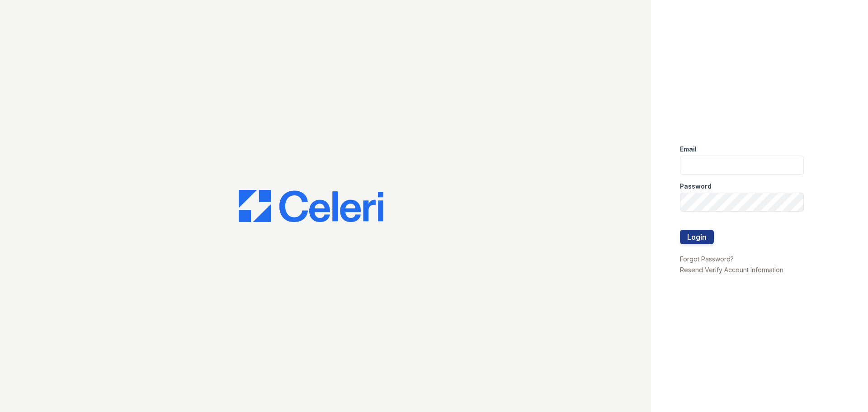 The image size is (868, 412). Describe the element at coordinates (311, 206) in the screenshot. I see `img: CE_Logo_Blue-a8612792a0a2168367f1c8372b55b34899dd931a85d93a1a3d3e32e68fde9ad4.png` at that location.